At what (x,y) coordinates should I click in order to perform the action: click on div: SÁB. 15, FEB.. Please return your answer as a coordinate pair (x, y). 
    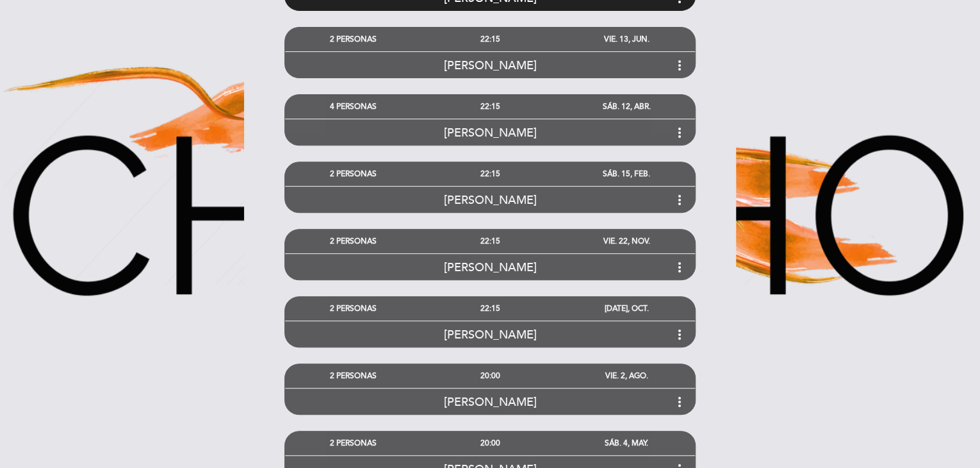
    Looking at the image, I should click on (627, 174).